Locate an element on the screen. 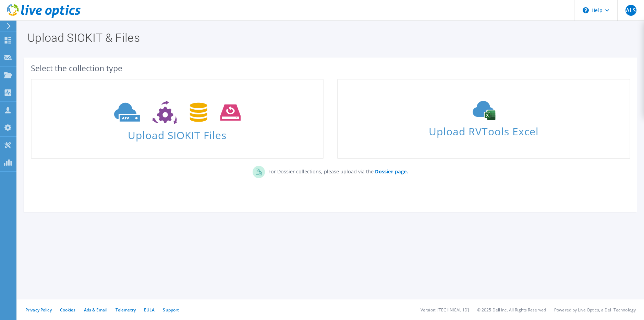 Image resolution: width=644 pixels, height=320 pixels. span: ALS is located at coordinates (631, 10).